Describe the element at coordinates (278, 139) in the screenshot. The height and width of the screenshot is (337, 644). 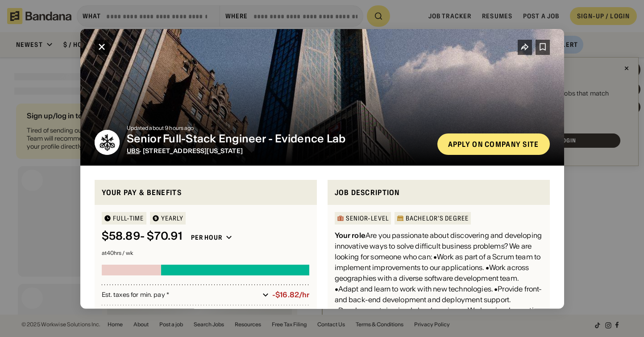
I see `div: Senior Full-Stack Engineer - Evidence Lab` at that location.